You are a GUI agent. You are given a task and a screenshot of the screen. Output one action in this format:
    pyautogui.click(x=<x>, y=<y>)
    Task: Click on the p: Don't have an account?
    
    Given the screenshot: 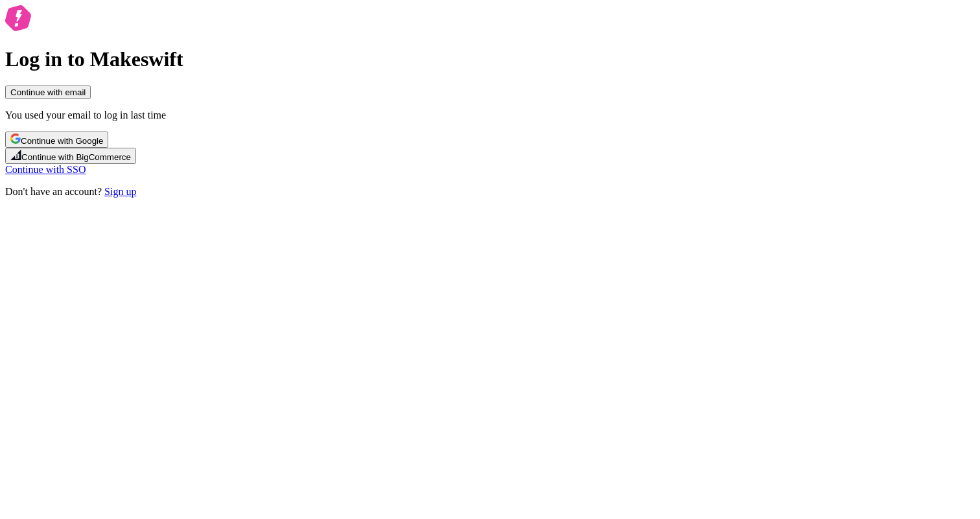 What is the action you would take?
    pyautogui.click(x=490, y=192)
    